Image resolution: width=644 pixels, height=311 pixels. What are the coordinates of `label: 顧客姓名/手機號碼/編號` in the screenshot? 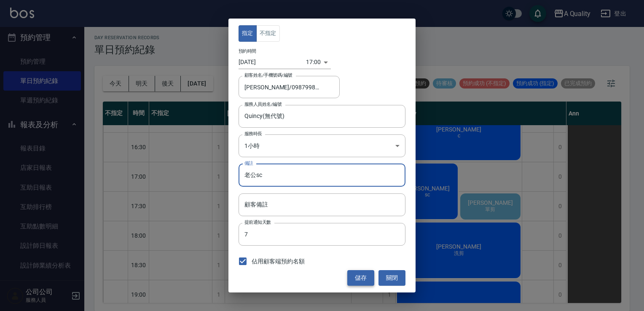 It's located at (268, 75).